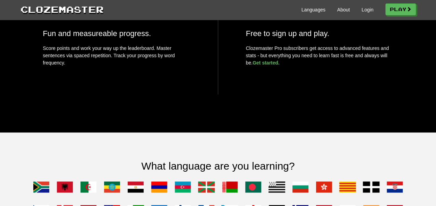 The width and height of the screenshot is (436, 206). I want to click on a: Languages, so click(313, 10).